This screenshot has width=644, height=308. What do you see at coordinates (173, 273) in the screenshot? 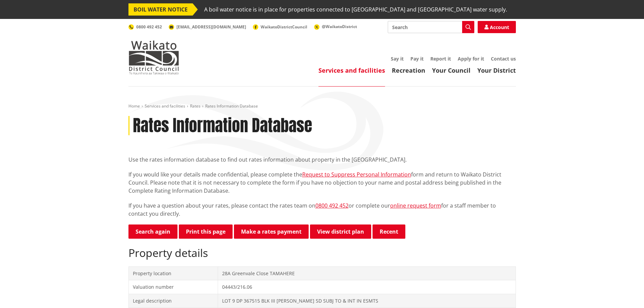
I see `td: Property location` at bounding box center [173, 273].